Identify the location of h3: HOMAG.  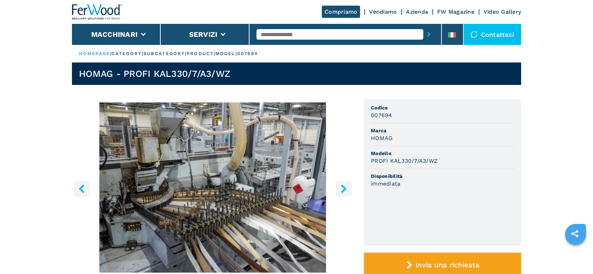
(382, 138).